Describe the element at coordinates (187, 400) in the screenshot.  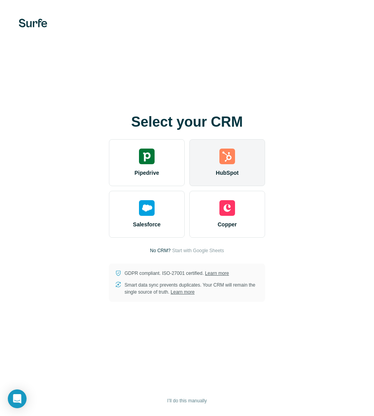
I see `span: I’ll do this manually` at that location.